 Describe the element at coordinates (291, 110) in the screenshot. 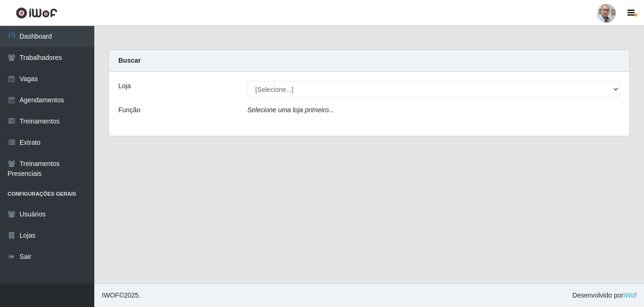

I see `i: Selecione uma loja primeiro...` at that location.